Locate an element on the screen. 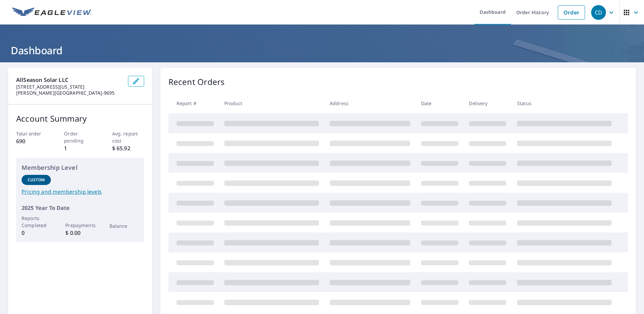  p: Balance is located at coordinates (124, 226).